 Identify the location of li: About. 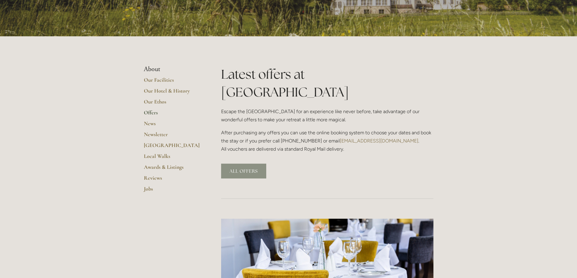
(173, 69).